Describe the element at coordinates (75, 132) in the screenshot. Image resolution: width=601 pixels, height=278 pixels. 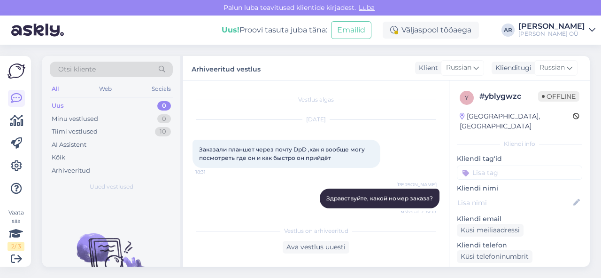
I see `div: Tiimi vestlused` at that location.